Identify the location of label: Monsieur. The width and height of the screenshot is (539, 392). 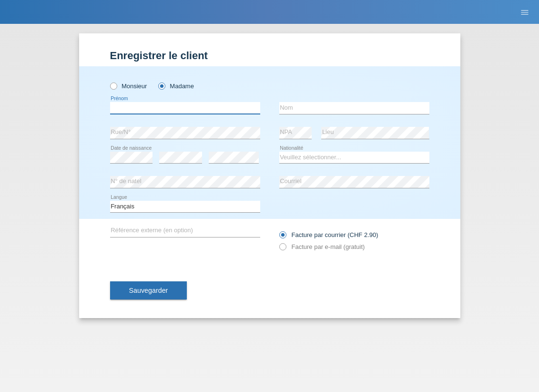
(129, 86).